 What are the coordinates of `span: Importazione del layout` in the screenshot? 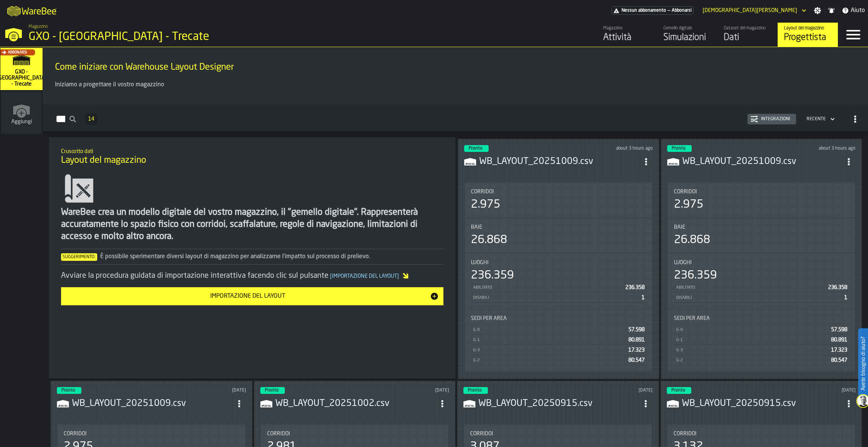 It's located at (365, 277).